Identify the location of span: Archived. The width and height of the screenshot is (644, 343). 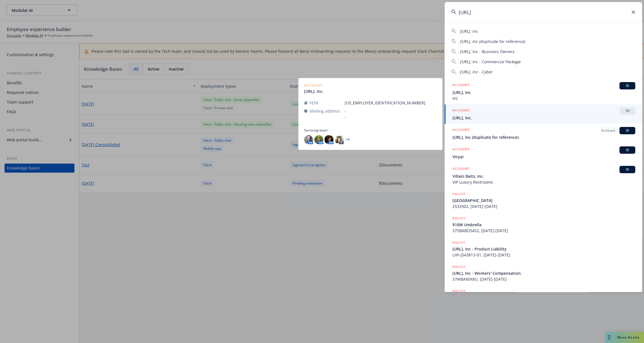
(608, 130).